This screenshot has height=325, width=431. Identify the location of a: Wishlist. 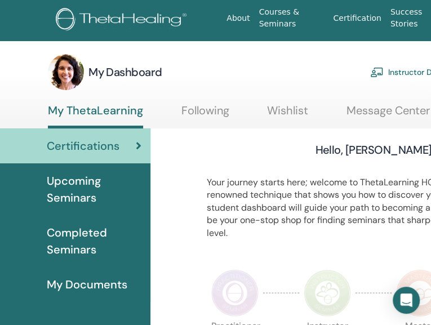
(287, 114).